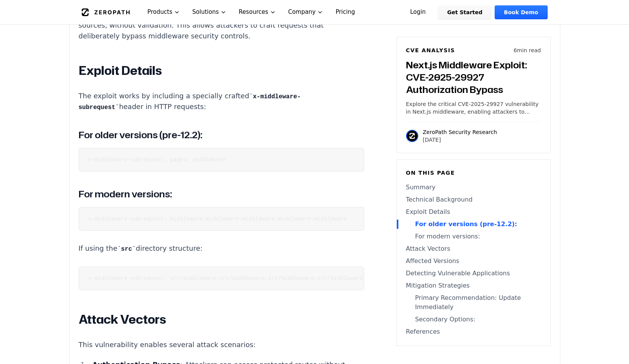 Image resolution: width=629 pixels, height=364 pixels. Describe the element at coordinates (222, 194) in the screenshot. I see `h3: For modern versions:` at that location.